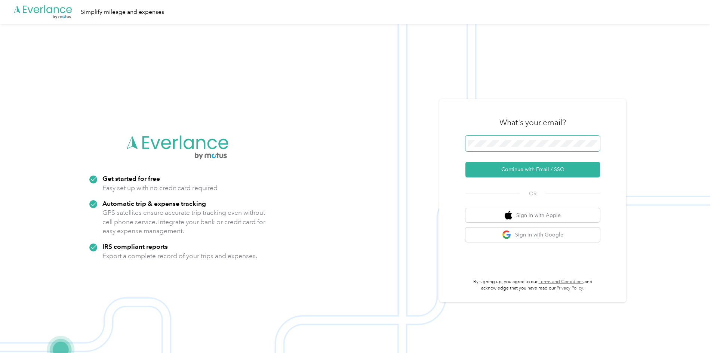 The image size is (714, 353). I want to click on img: apple logo, so click(508, 215).